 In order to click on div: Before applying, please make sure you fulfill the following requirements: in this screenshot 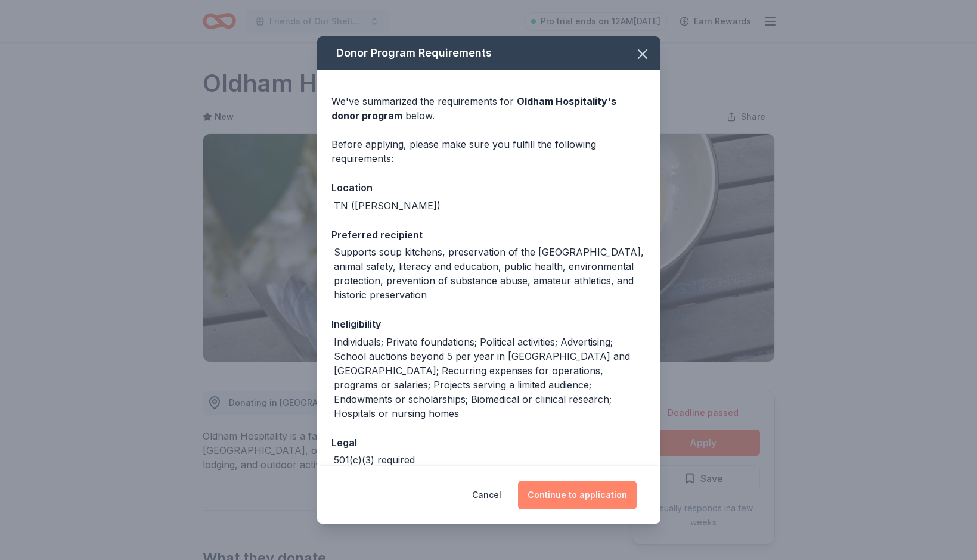, I will do `click(488, 151)`.